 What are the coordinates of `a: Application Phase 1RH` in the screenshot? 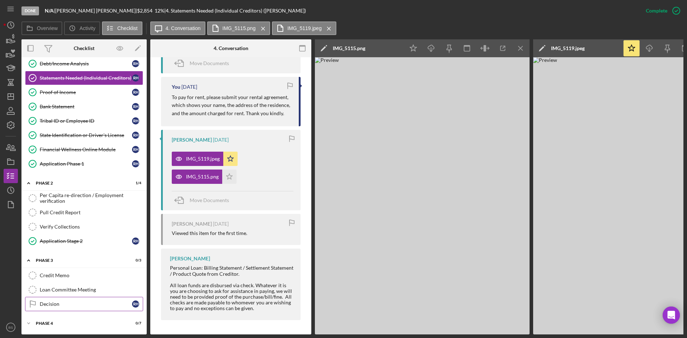 It's located at (84, 164).